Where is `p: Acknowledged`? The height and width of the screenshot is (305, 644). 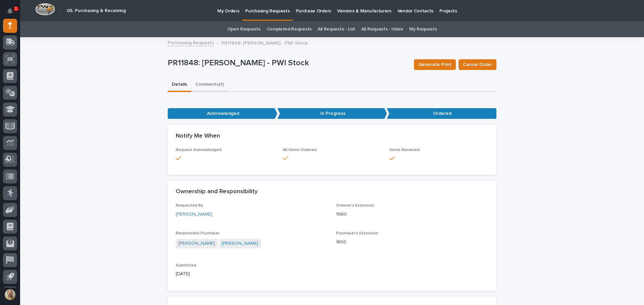 p: Acknowledged is located at coordinates (222, 114).